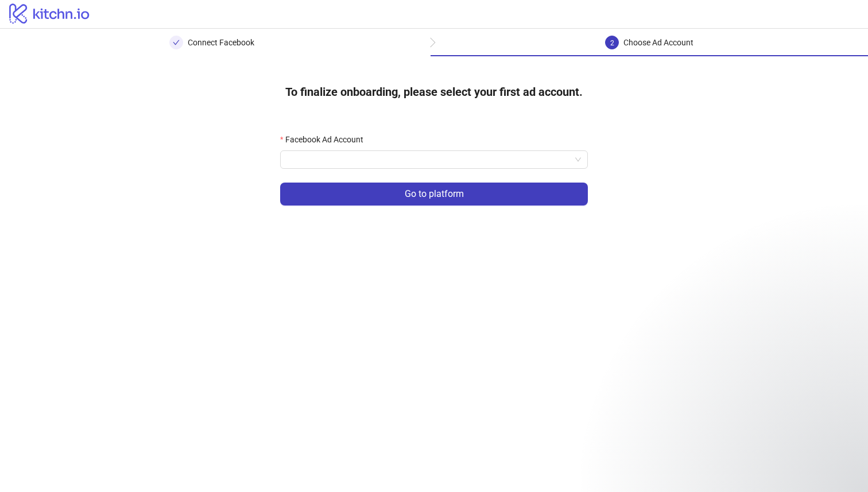  I want to click on span: 2, so click(612, 43).